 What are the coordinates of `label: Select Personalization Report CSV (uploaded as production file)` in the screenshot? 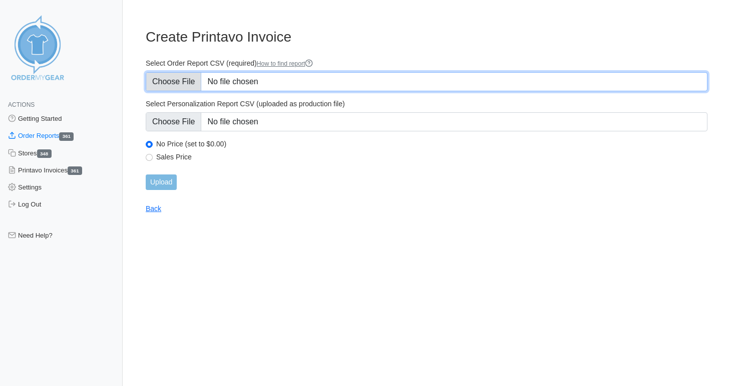 It's located at (427, 104).